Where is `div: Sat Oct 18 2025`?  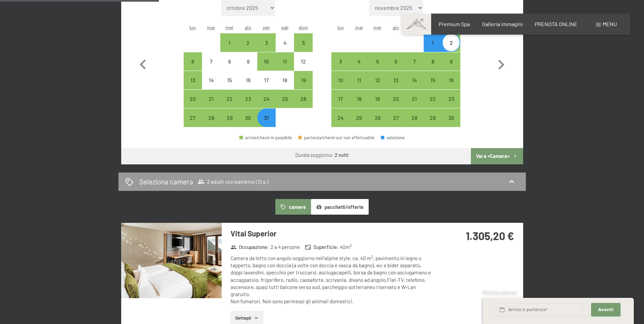
div: Sat Oct 18 2025 is located at coordinates (285, 80).